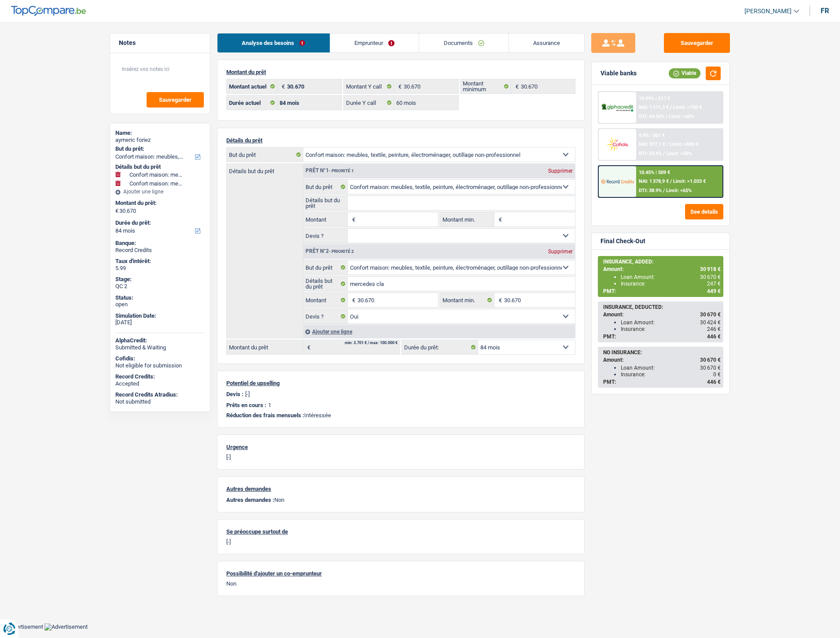 This screenshot has width=840, height=638. What do you see at coordinates (690, 181) in the screenshot?
I see `span: Limit: >1.033 €` at bounding box center [690, 181].